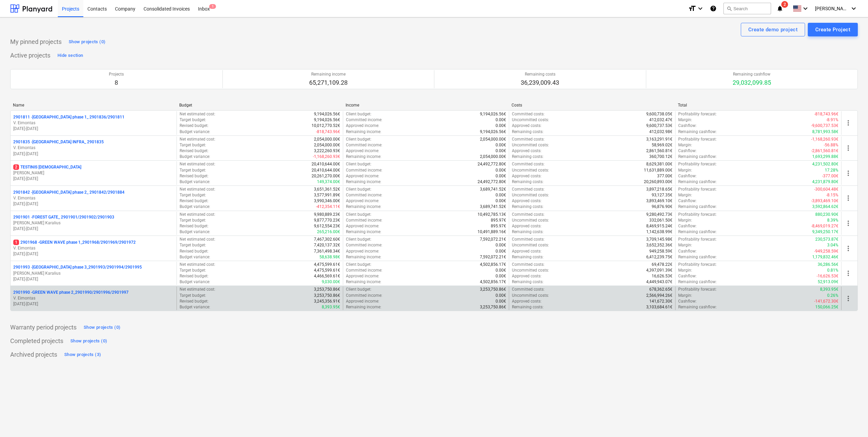  Describe the element at coordinates (659, 151) in the screenshot. I see `p: 2,861,560.81€` at that location.